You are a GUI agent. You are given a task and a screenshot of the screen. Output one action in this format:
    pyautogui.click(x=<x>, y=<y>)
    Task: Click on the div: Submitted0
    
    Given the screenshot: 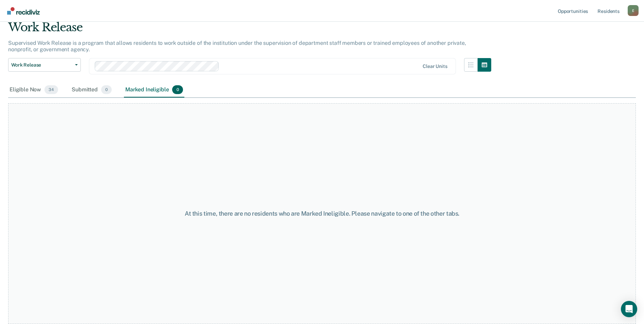 What is the action you would take?
    pyautogui.click(x=92, y=90)
    